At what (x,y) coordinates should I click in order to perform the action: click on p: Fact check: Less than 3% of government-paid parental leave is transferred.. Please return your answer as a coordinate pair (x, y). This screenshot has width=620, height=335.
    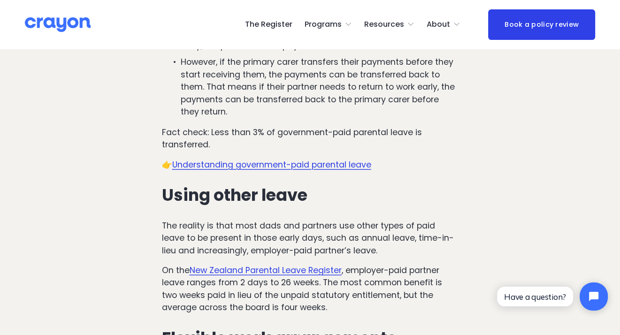
    Looking at the image, I should click on (310, 139).